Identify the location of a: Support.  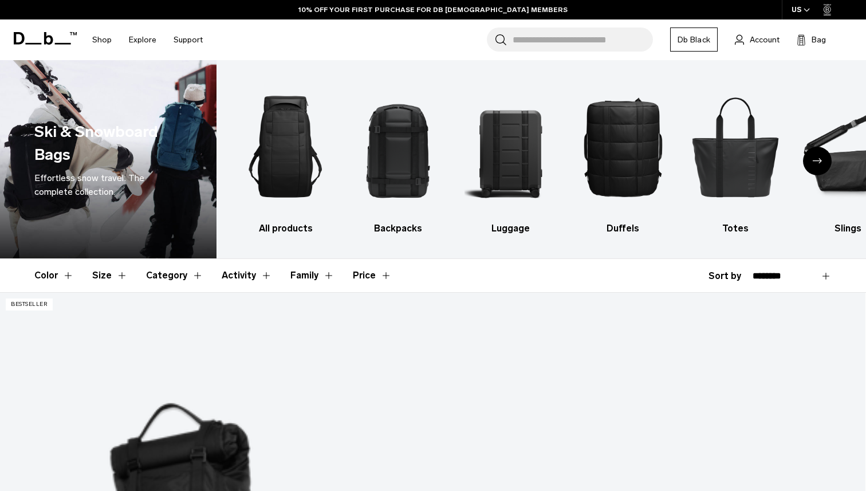
(188, 40).